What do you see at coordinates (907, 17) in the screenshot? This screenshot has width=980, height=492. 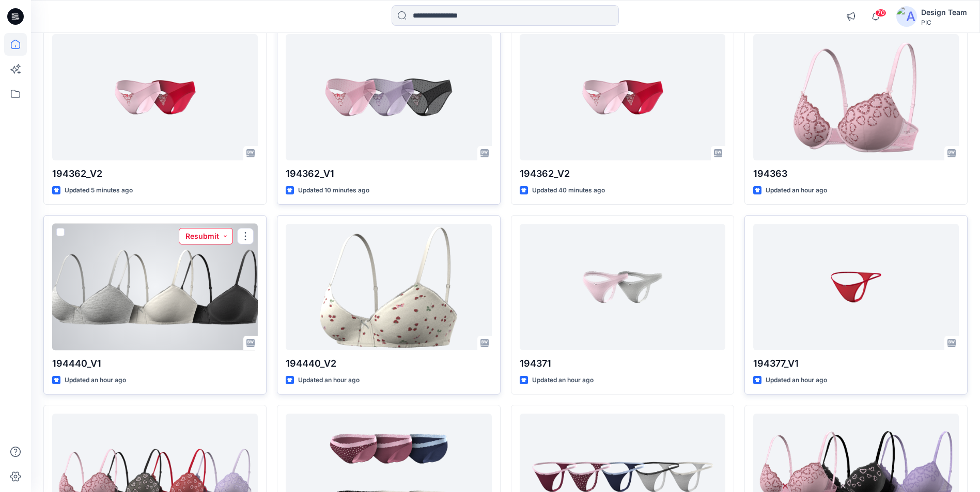 I see `img: avatar` at bounding box center [907, 17].